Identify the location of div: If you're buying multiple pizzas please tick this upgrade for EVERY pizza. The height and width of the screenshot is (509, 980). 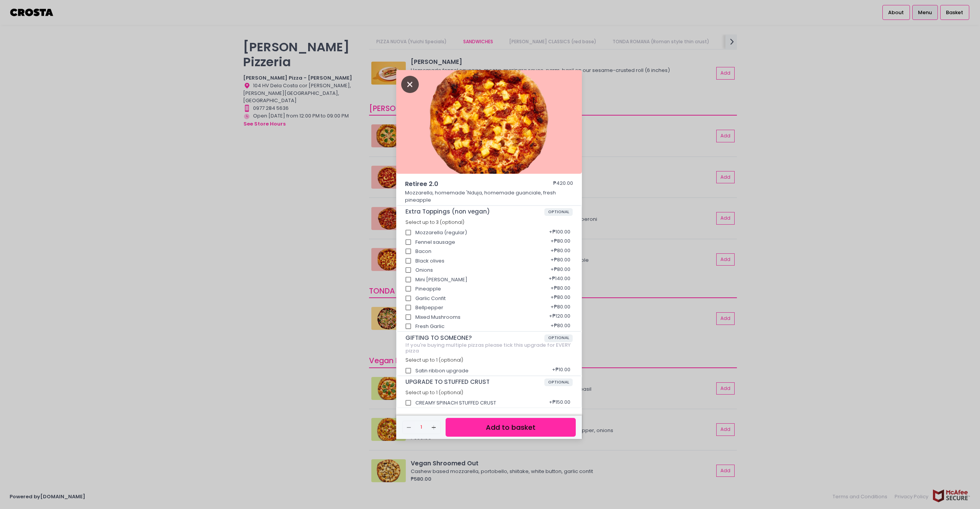
(489, 347).